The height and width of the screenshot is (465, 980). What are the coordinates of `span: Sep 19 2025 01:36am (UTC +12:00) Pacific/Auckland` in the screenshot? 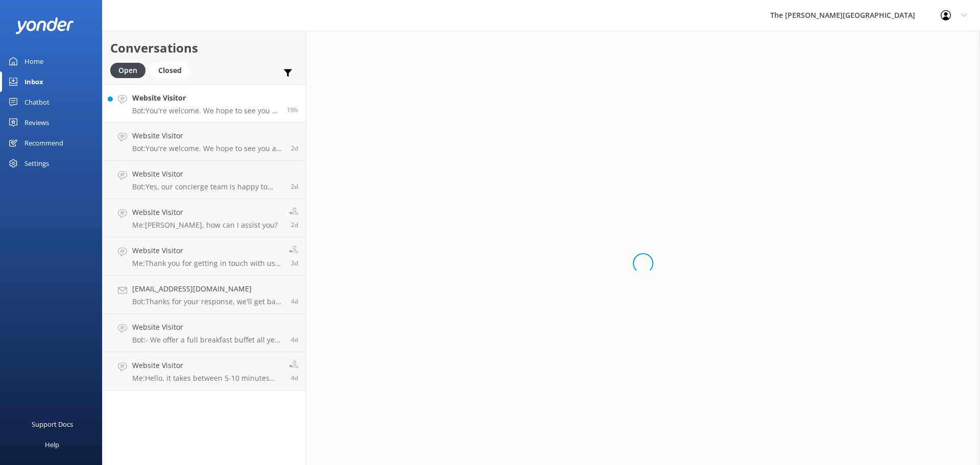 It's located at (292, 109).